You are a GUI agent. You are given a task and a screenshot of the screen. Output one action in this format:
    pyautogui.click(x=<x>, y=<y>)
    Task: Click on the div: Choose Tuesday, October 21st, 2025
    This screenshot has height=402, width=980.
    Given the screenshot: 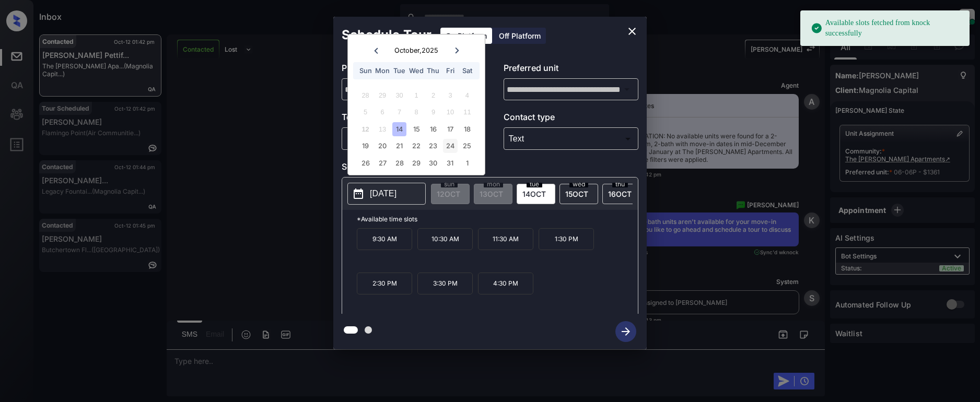 What is the action you would take?
    pyautogui.click(x=399, y=145)
    